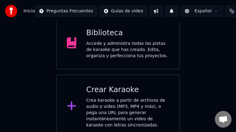  I want to click on button: Preguntas Frecuentes, so click(66, 11).